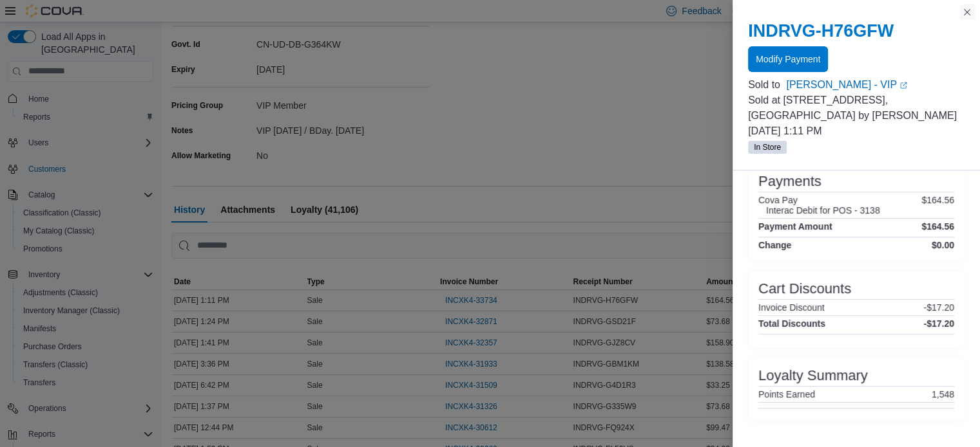 This screenshot has width=980, height=447. What do you see at coordinates (823, 211) in the screenshot?
I see `h6: Interac Debit for POS - 3138` at bounding box center [823, 211].